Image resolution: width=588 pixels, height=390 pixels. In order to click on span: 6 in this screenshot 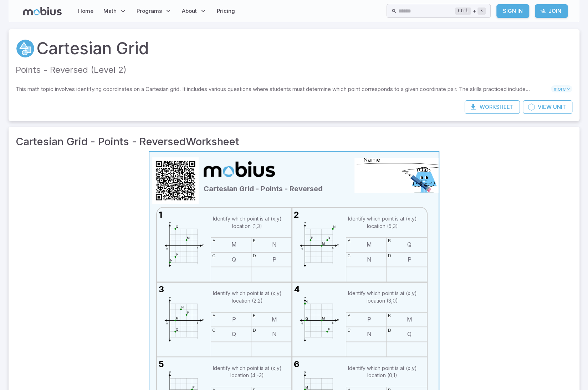, I will do `click(297, 364)`.